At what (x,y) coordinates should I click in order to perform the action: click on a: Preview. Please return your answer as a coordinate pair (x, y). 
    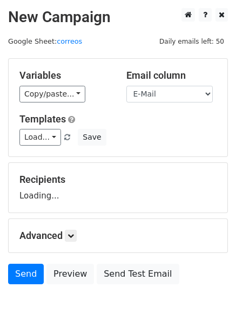
    Looking at the image, I should click on (70, 274).